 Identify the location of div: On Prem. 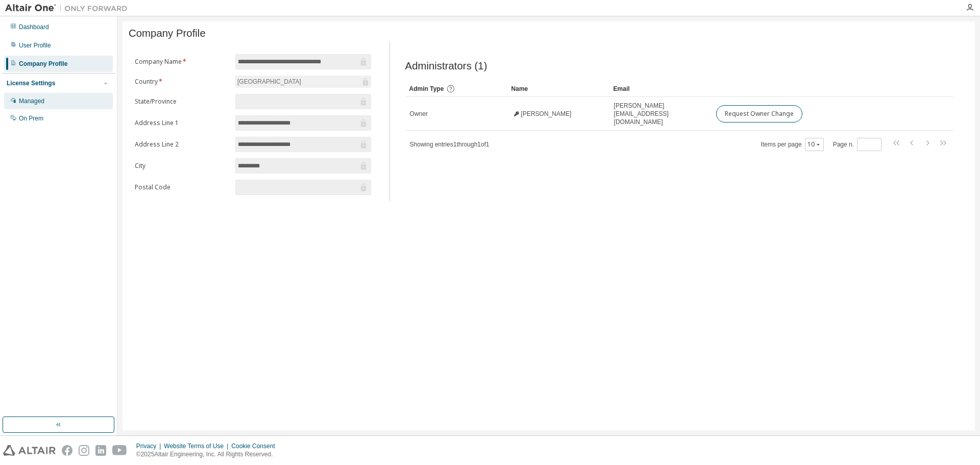
(31, 119).